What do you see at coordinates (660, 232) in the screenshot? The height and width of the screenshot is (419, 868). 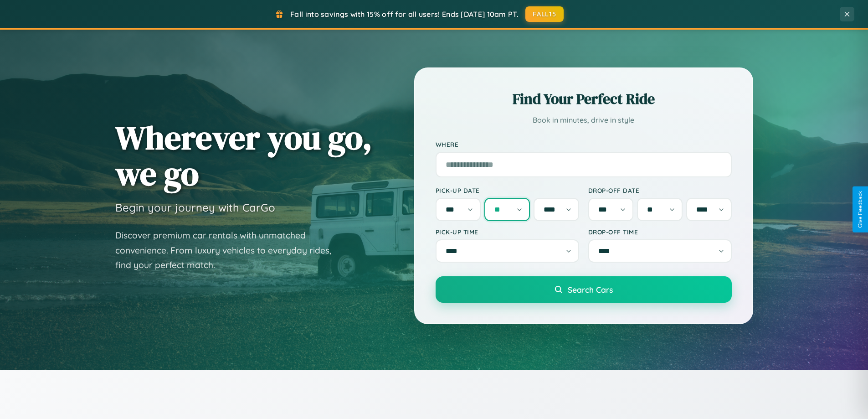 I see `label: Drop-off Time` at bounding box center [660, 232].